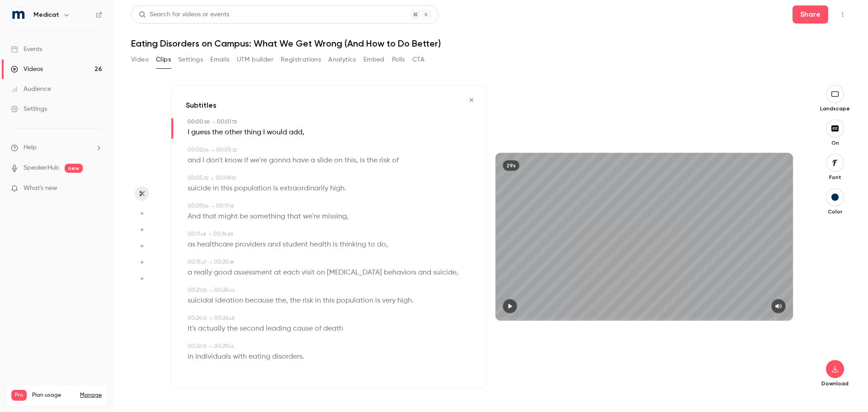 The width and height of the screenshot is (868, 412). What do you see at coordinates (194, 234) in the screenshot?
I see `span: 00:11` at bounding box center [194, 234].